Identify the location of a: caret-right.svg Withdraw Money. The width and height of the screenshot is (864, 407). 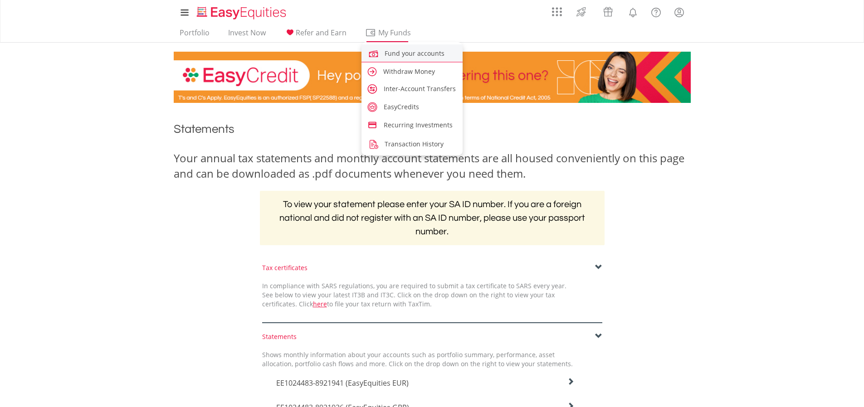
(412, 71).